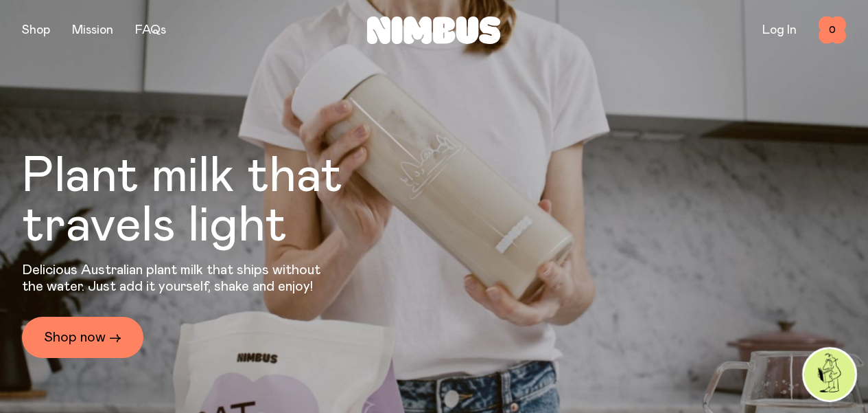 The height and width of the screenshot is (413, 868). What do you see at coordinates (176, 278) in the screenshot?
I see `p: Delicious Australian plant milk that ships without the water. Just add it yourself, shake and enjoy!` at bounding box center [176, 278].